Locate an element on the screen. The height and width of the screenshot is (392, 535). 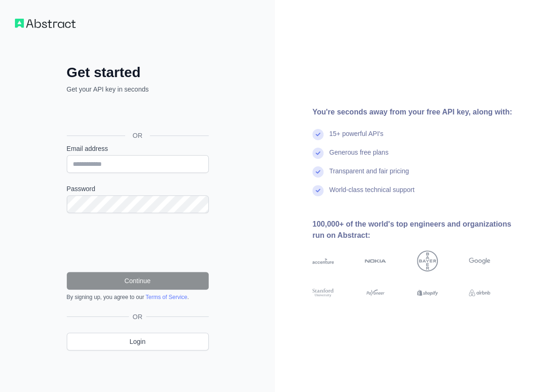
h2: Get started is located at coordinates (138, 72).